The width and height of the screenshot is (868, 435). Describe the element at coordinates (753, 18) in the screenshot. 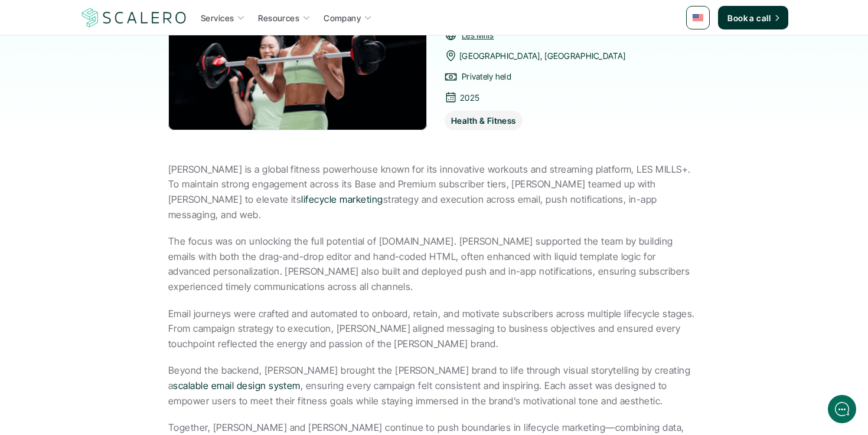

I see `a: Book a call` at that location.